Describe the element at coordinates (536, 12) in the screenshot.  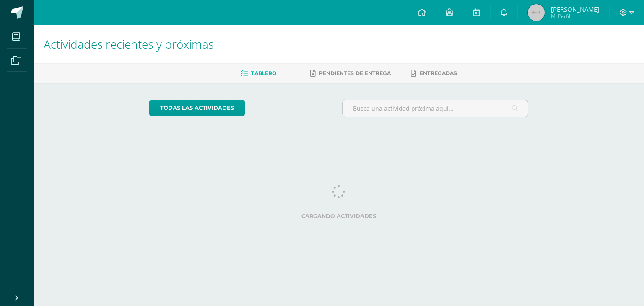
I see `img: 45x45` at that location.